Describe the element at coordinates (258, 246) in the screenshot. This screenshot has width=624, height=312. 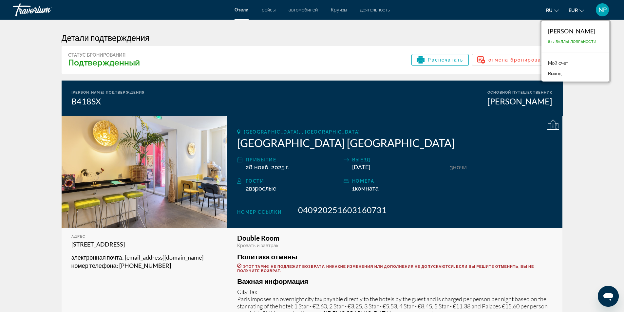
I see `span: Кровать и завтрак` at that location.